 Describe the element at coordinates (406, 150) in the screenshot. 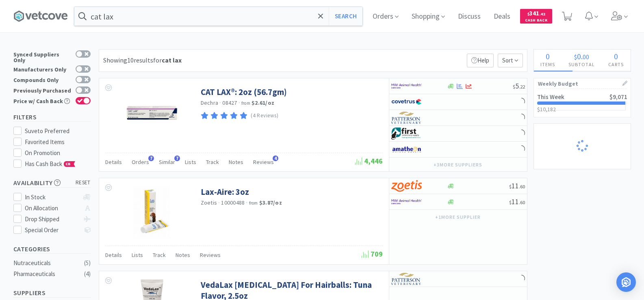

I see `img: 3331a67d23dc422aa21b1ec98afbf632_11.png` at that location.